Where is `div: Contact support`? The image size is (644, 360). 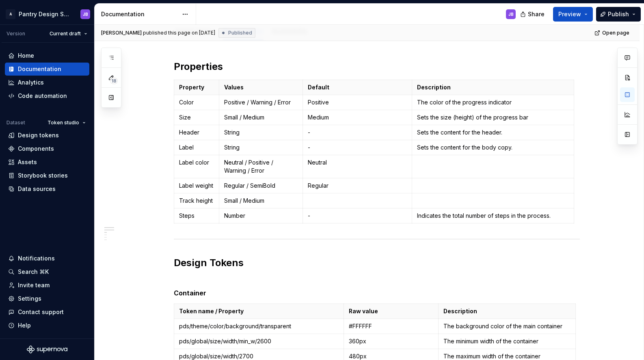 div: Contact support is located at coordinates (41, 312).